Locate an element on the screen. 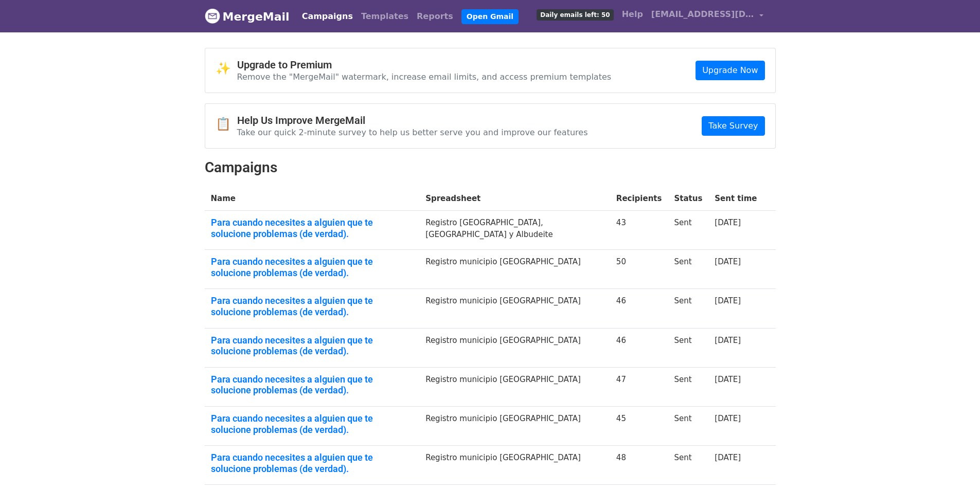 Image resolution: width=980 pixels, height=490 pixels. td: 47 is located at coordinates (639, 387).